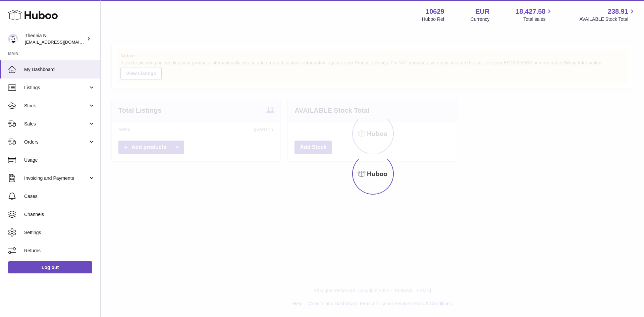 This screenshot has width=644, height=317. Describe the element at coordinates (607, 19) in the screenshot. I see `span: AVAILABLE Stock Total` at that location.